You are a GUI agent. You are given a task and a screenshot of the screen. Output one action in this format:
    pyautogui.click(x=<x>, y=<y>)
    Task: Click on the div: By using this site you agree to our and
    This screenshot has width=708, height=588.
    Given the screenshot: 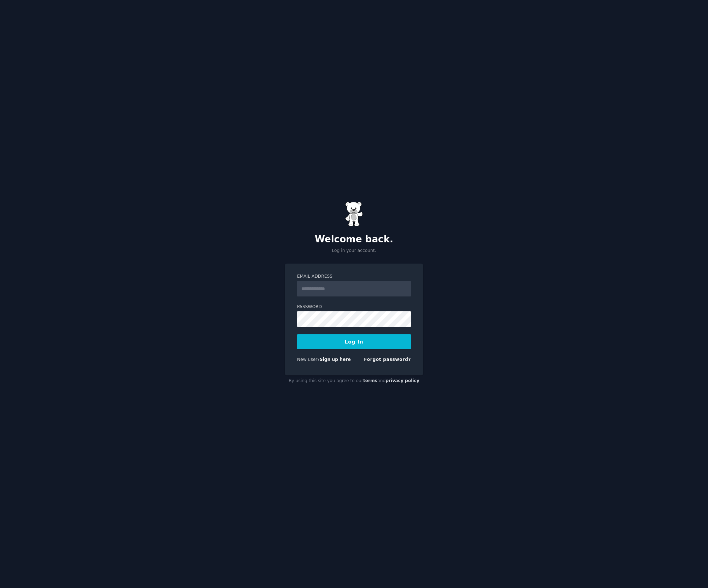 What is the action you would take?
    pyautogui.click(x=354, y=381)
    